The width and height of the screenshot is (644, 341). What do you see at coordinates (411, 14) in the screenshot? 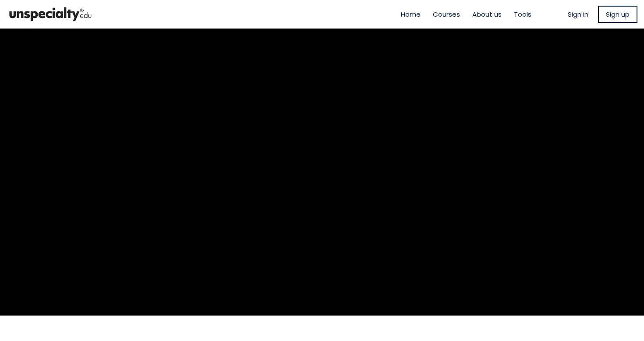
I see `a: Home` at bounding box center [411, 14].